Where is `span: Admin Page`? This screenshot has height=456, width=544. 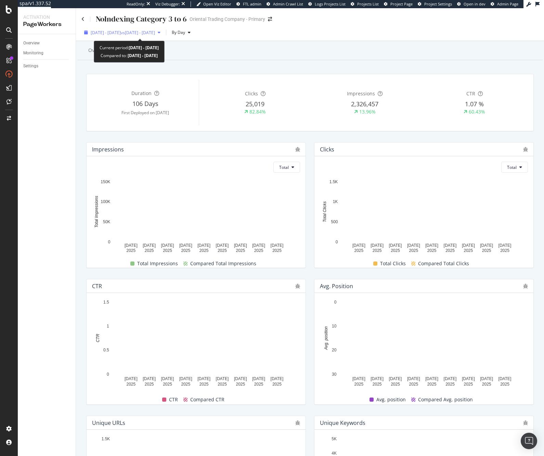 span: Admin Page is located at coordinates (508, 4).